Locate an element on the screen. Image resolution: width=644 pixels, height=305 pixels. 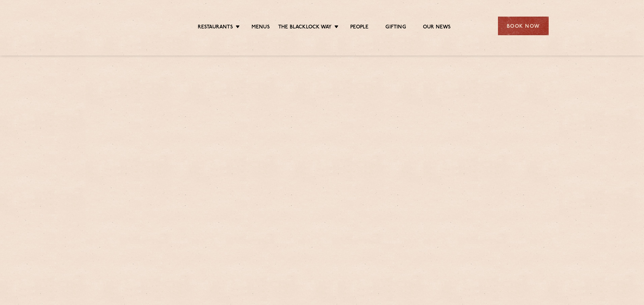
a: Gifting is located at coordinates (396, 28).